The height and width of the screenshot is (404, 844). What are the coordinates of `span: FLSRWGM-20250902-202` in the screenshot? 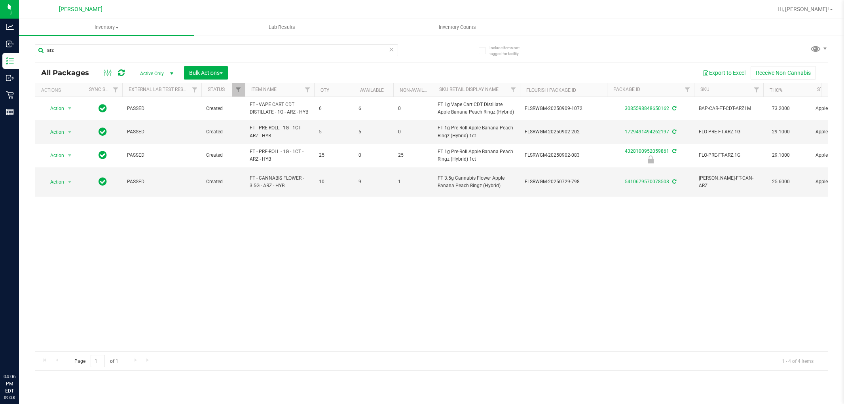 It's located at (563, 132).